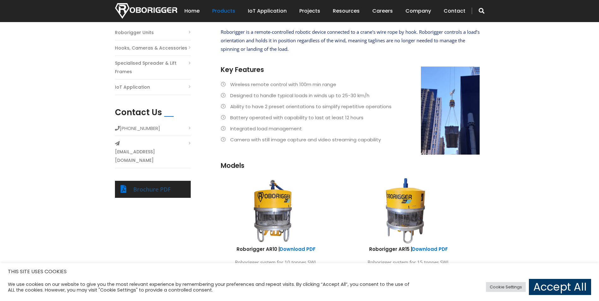 This screenshot has width=599, height=301. I want to click on h6: Roborigger AR15 |, so click(408, 249).